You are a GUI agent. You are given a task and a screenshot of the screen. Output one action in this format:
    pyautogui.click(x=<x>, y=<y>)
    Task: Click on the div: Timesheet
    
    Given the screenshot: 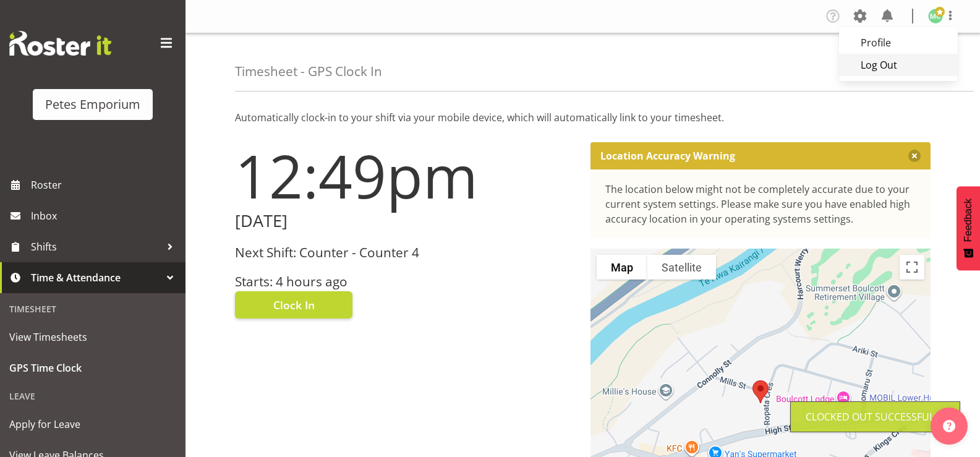 What is the action you would take?
    pyautogui.click(x=93, y=309)
    